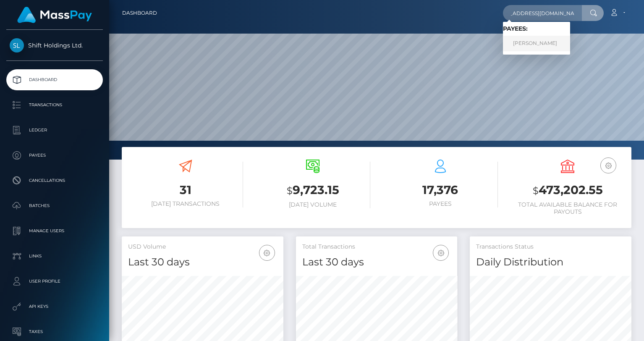 The width and height of the screenshot is (644, 341). I want to click on img: Shift Holdings Ltd., so click(17, 45).